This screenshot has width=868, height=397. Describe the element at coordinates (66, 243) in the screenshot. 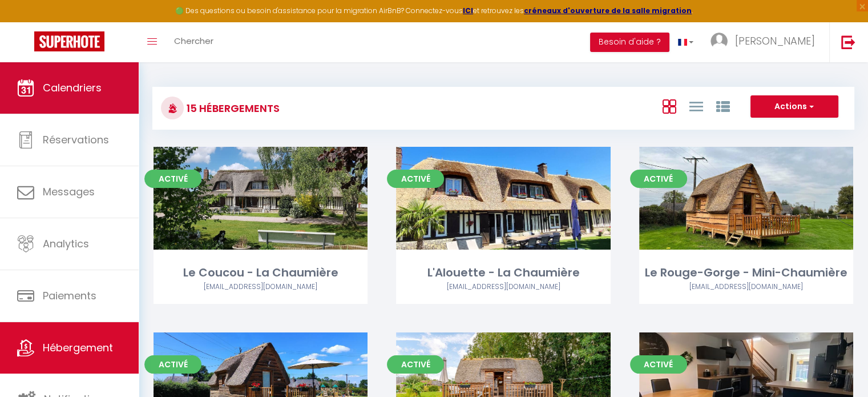

I see `span: Analytics` at that location.